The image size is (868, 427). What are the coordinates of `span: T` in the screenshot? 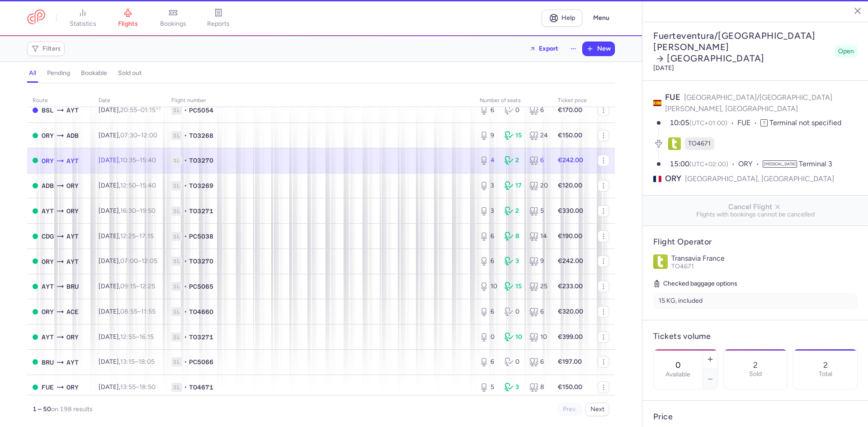 It's located at (764, 123).